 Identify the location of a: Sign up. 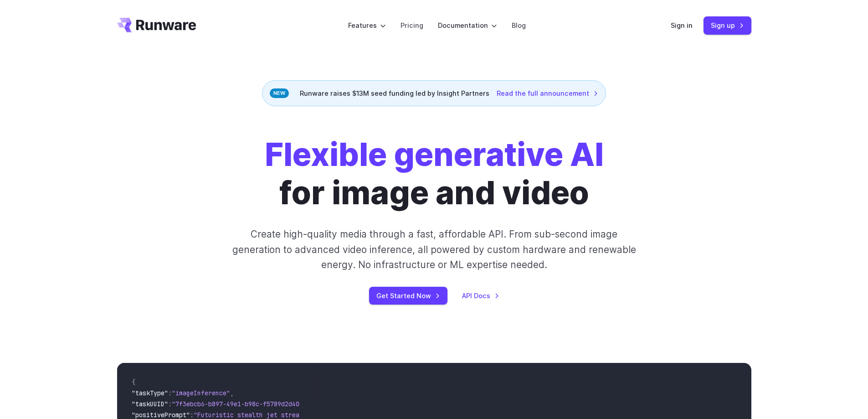
(727, 25).